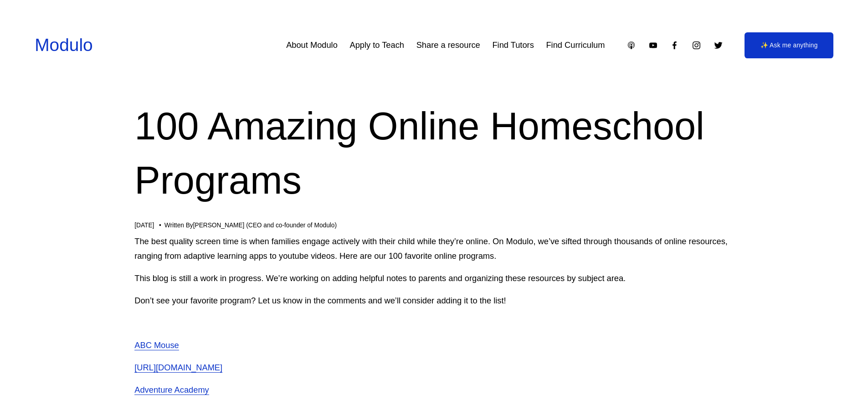 This screenshot has width=868, height=400. What do you see at coordinates (377, 45) in the screenshot?
I see `a: Apply to Teach` at bounding box center [377, 45].